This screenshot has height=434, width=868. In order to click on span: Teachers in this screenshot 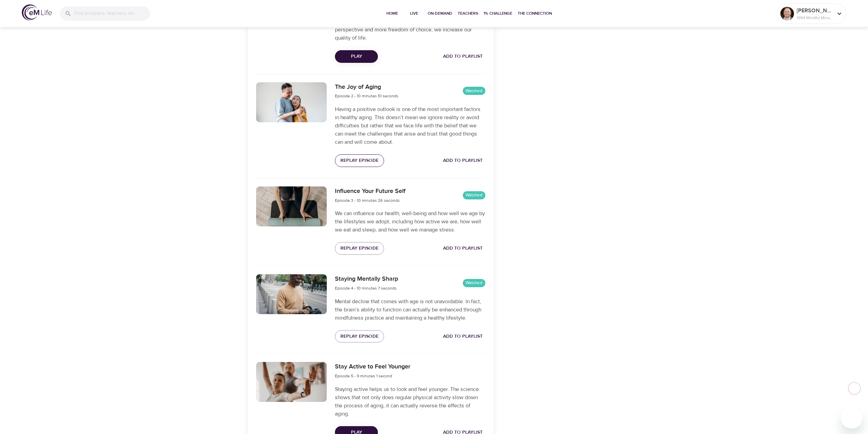, I will do `click(468, 13)`.